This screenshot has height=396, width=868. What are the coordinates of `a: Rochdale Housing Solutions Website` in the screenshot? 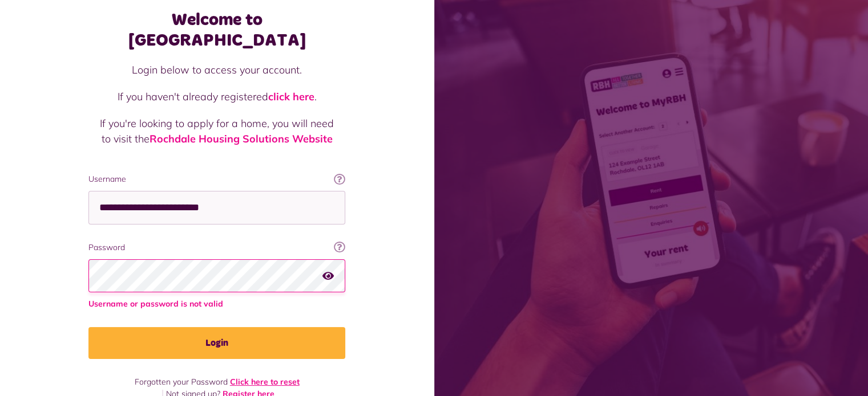 It's located at (241, 138).